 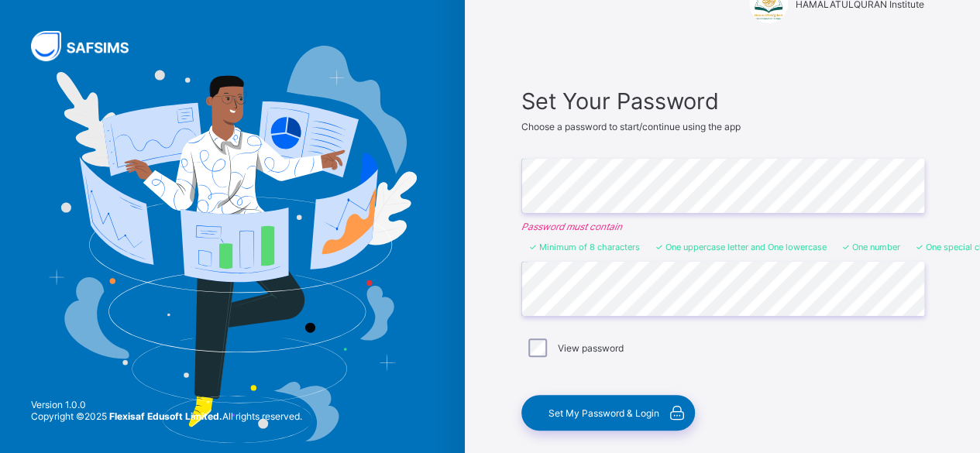 What do you see at coordinates (232, 244) in the screenshot?
I see `img: Hero Image` at bounding box center [232, 244].